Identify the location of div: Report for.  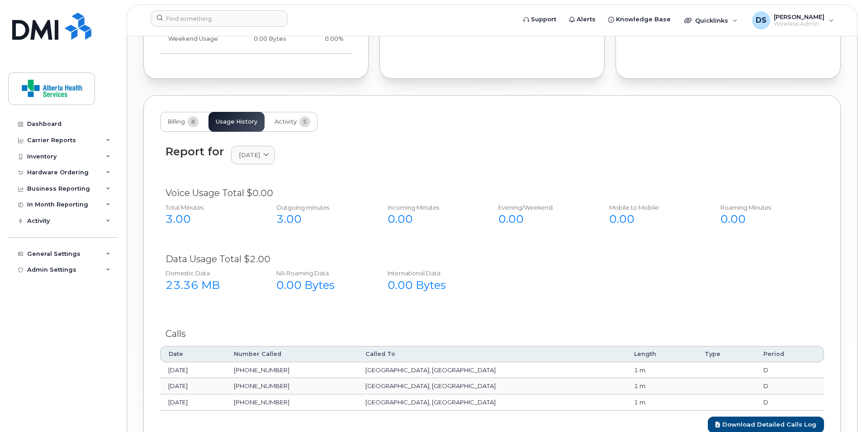
(195, 151).